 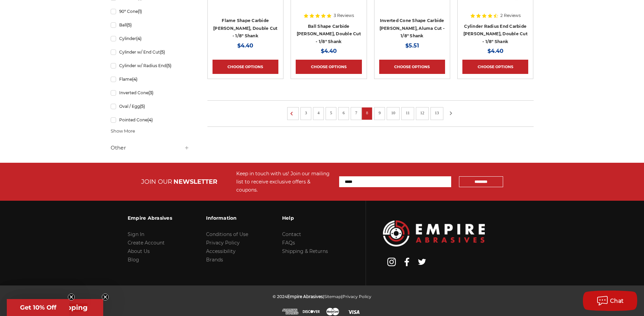 What do you see at coordinates (150, 25) in the screenshot?
I see `a: Ball` at bounding box center [150, 25].